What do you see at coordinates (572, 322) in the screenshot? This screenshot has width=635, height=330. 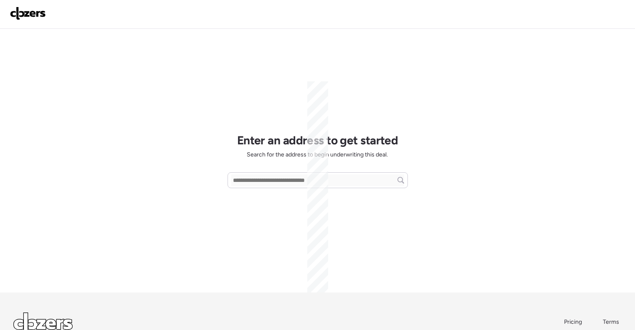 I see `span: Pricing` at bounding box center [572, 322].